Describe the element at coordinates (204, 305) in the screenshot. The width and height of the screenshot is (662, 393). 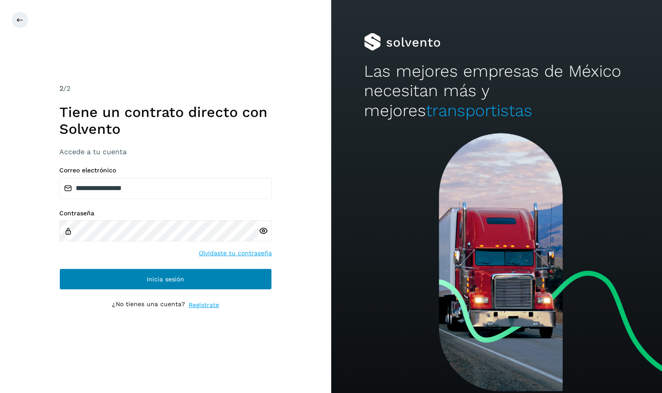
I see `a: Regístrate` at that location.